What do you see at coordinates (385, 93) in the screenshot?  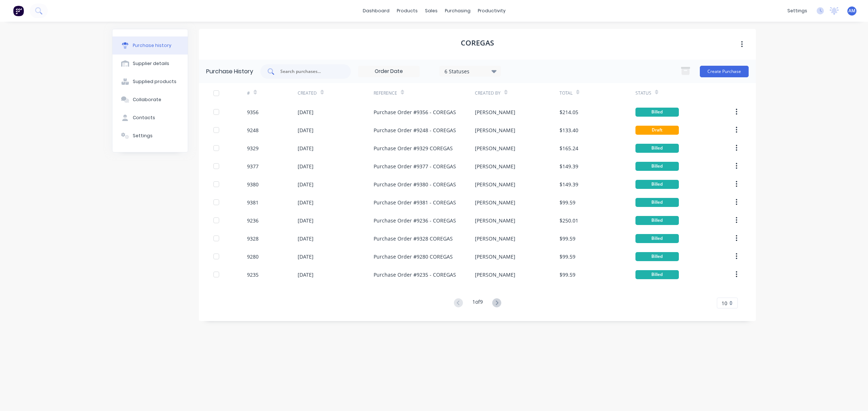 I see `div: Reference` at bounding box center [385, 93].